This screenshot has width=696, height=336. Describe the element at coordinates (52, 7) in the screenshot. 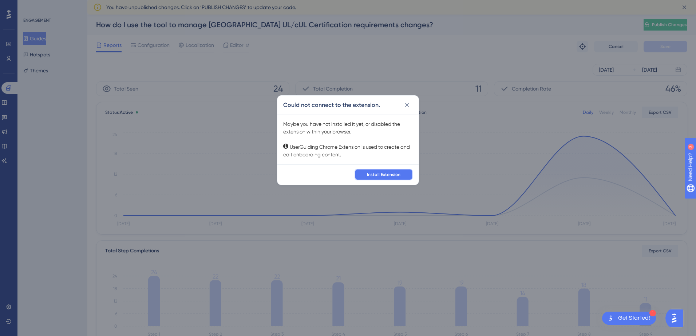

I see `div: 3` at that location.